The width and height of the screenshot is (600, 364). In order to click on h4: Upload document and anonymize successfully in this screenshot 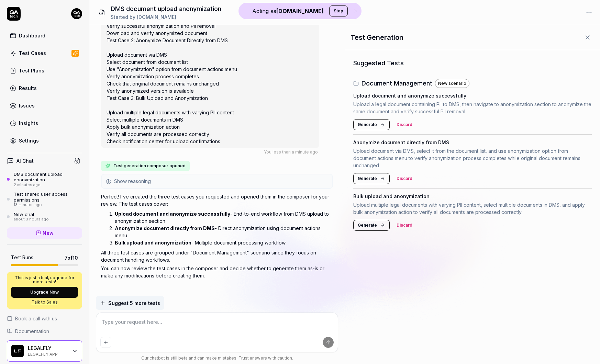, I will do `click(410, 95)`.